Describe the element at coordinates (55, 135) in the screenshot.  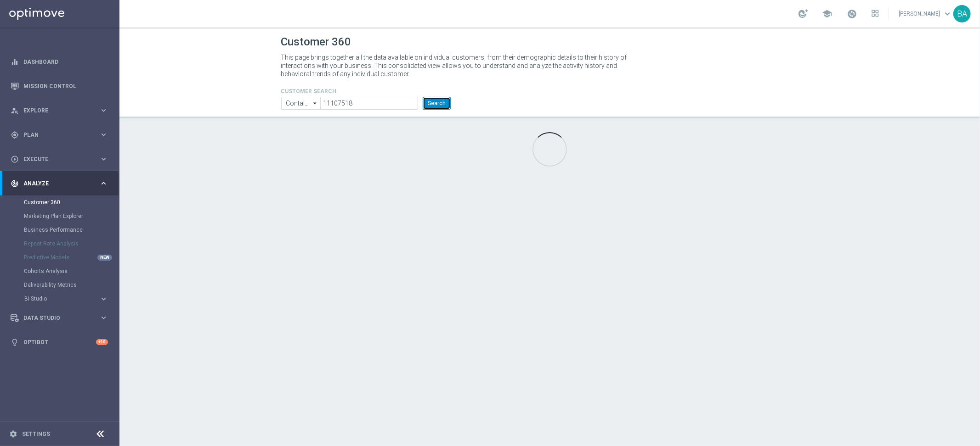
I see `div: Plan` at that location.